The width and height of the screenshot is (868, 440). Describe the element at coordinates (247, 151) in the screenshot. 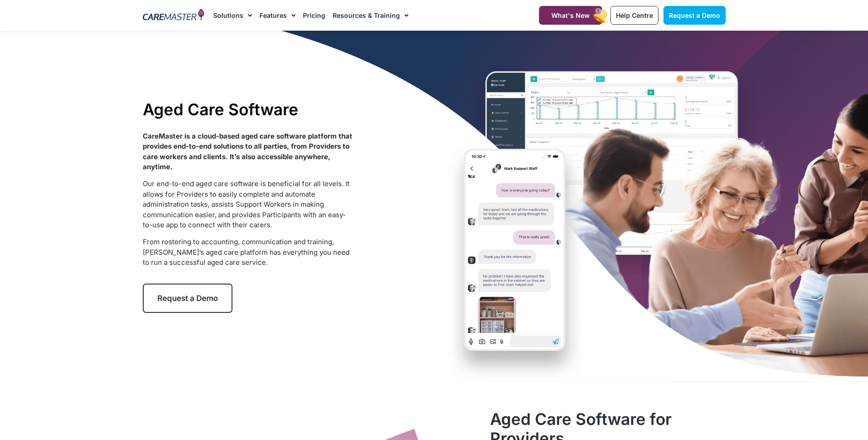

I see `strong: CareMaster is a cloud-based aged care software platform that provides end-to-end solutions to all...` at that location.